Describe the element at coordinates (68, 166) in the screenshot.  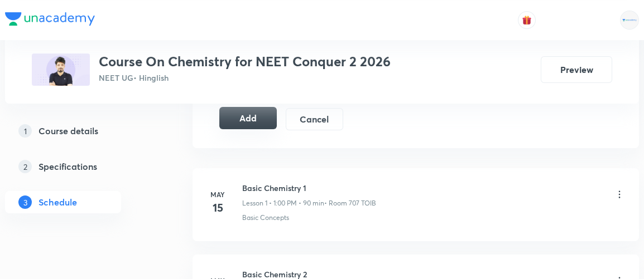
I see `h5: Specifications` at that location.